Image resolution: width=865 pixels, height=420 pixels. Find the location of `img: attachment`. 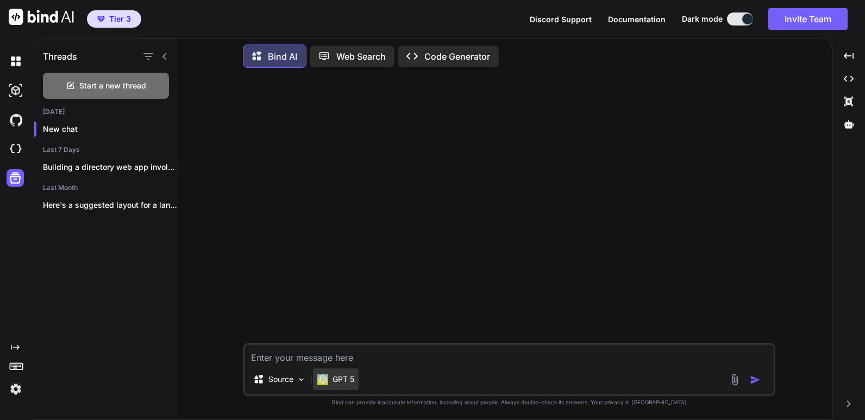

img: attachment is located at coordinates (735, 380).